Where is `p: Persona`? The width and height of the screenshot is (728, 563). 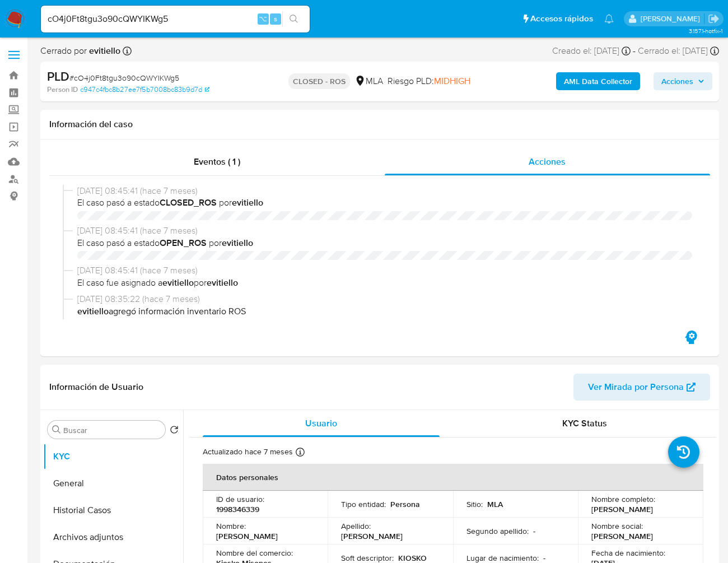
p: Persona is located at coordinates (405, 504).